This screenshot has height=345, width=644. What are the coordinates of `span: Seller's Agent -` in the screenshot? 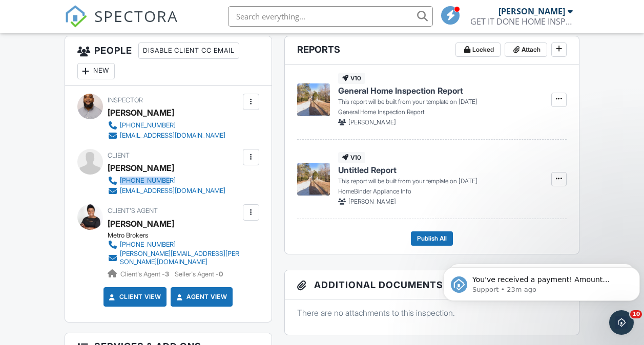 It's located at (199, 274).